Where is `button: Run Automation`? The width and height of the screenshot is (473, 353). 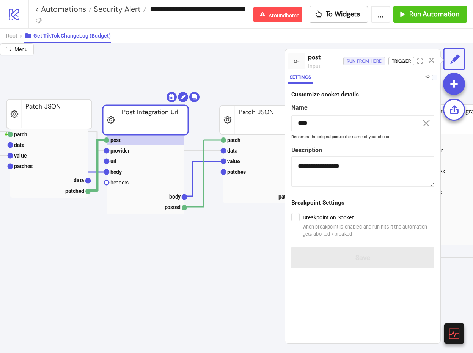 button: Run Automation is located at coordinates (430, 14).